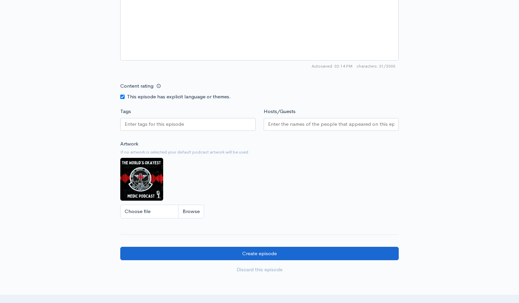 This screenshot has width=519, height=303. Describe the element at coordinates (332, 66) in the screenshot. I see `span: Autosaved: 02:14 PM` at that location.